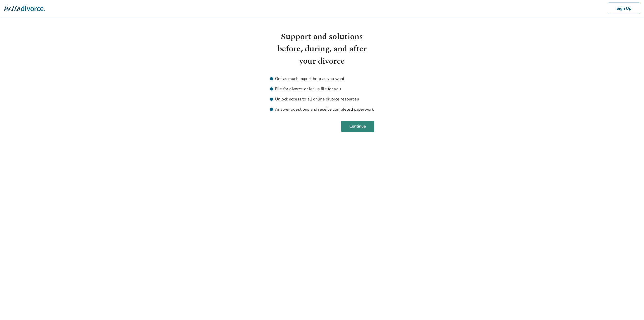 This screenshot has height=320, width=644. Describe the element at coordinates (322, 49) in the screenshot. I see `h1: Support and solutions before, during, and after your divorce` at that location.